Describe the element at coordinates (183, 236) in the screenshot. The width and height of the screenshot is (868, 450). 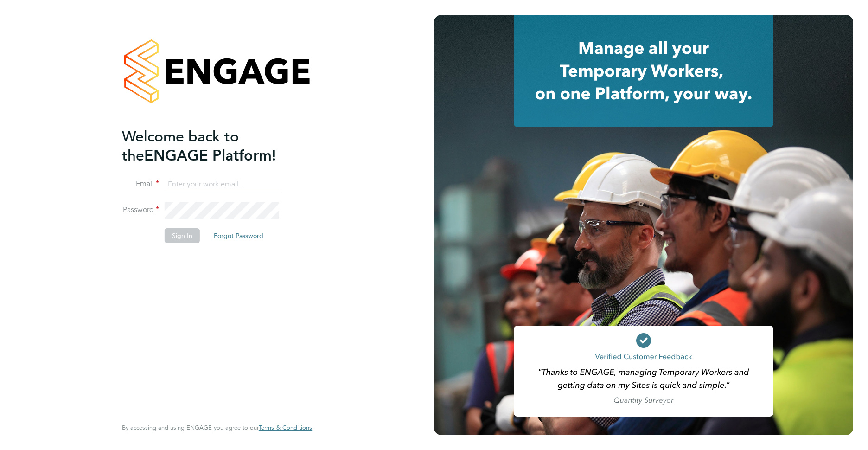
I see `button: Sign In` at that location.